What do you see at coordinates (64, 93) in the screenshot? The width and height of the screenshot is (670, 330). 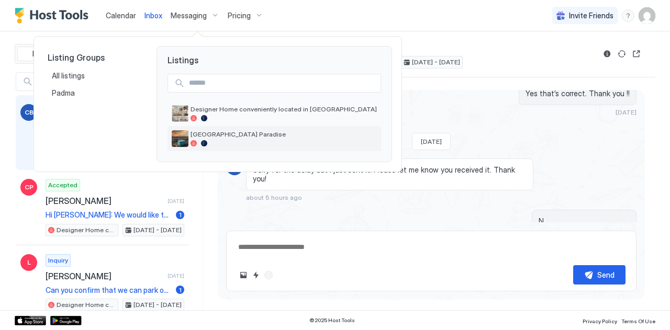 I see `span: Padma` at bounding box center [64, 93].